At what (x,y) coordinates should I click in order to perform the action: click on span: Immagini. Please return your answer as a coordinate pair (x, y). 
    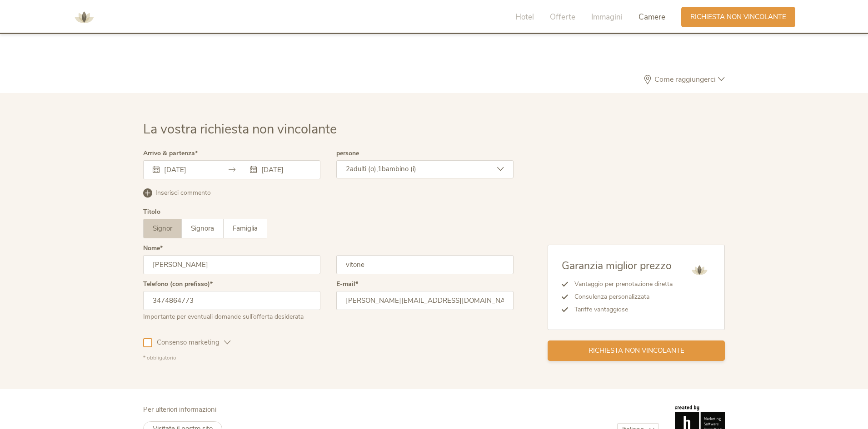
    Looking at the image, I should click on (606, 17).